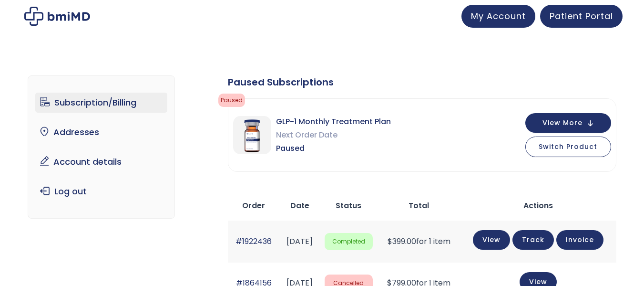 Image resolution: width=644 pixels, height=286 pixels. I want to click on span: 399.00, so click(402, 241).